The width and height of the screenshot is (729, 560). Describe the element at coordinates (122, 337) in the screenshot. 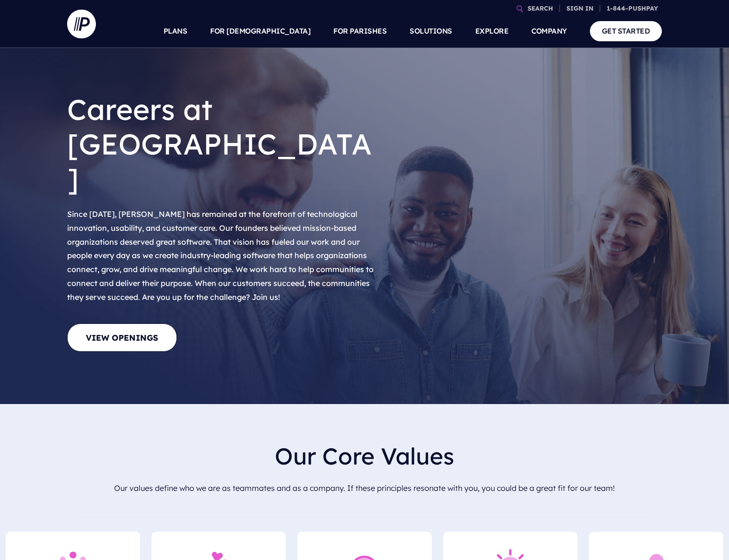

I see `a: View Openings` at that location.